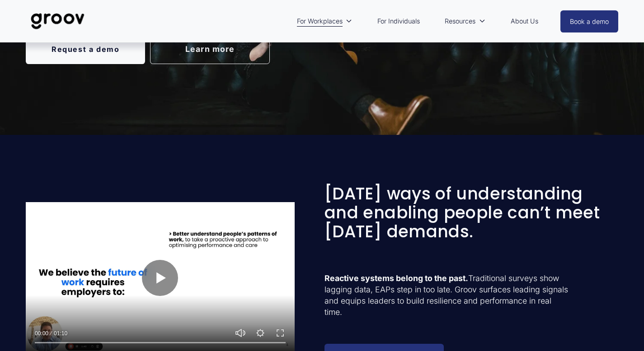  I want to click on a: Request a demo, so click(86, 49).